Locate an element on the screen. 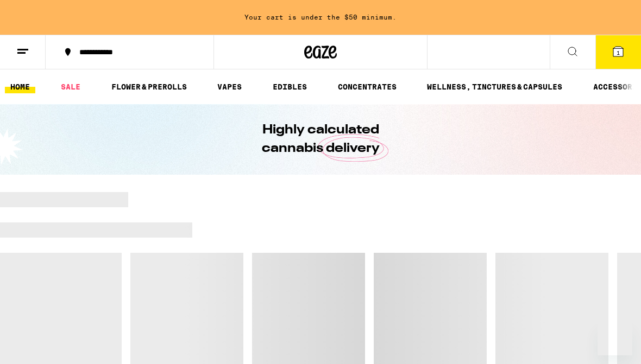  a: SALE is located at coordinates (71, 87).